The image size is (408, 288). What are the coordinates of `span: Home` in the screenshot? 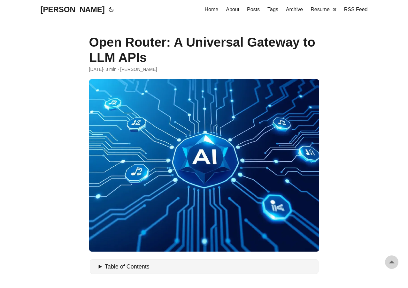 It's located at (211, 9).